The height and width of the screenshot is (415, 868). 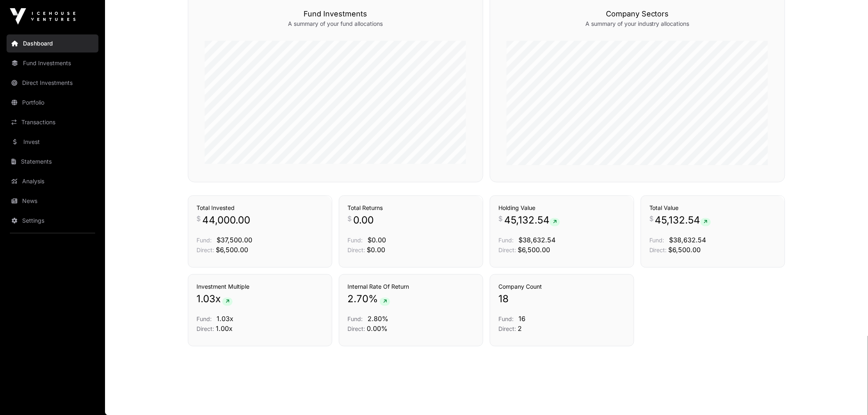 What do you see at coordinates (522, 319) in the screenshot?
I see `span: 16` at bounding box center [522, 319].